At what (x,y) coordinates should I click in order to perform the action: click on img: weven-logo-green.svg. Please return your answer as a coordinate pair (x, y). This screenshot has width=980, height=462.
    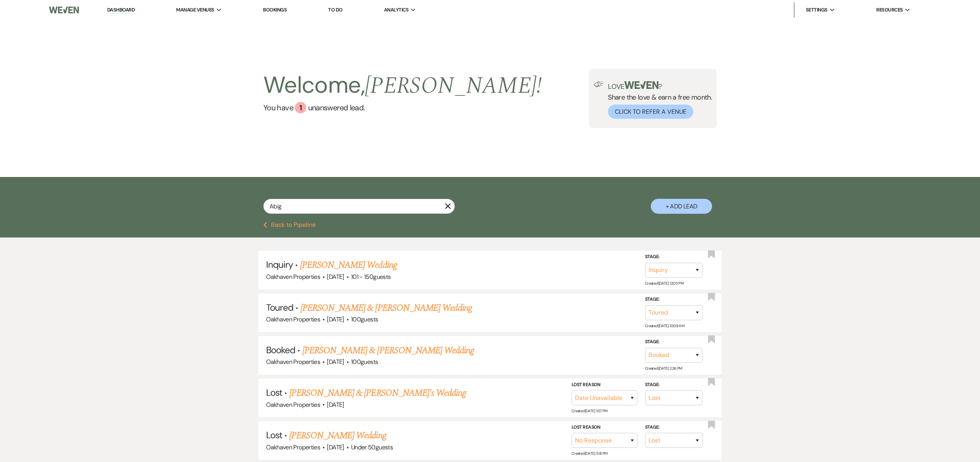
    Looking at the image, I should click on (641, 85).